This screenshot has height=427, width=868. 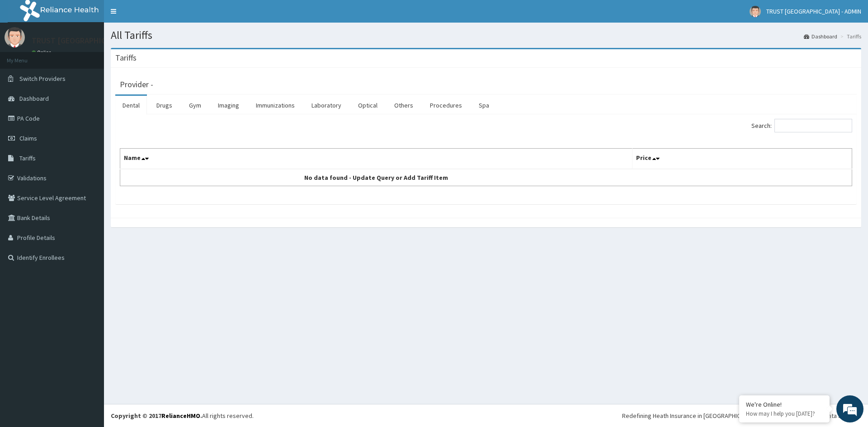 I want to click on a: Imaging, so click(x=228, y=105).